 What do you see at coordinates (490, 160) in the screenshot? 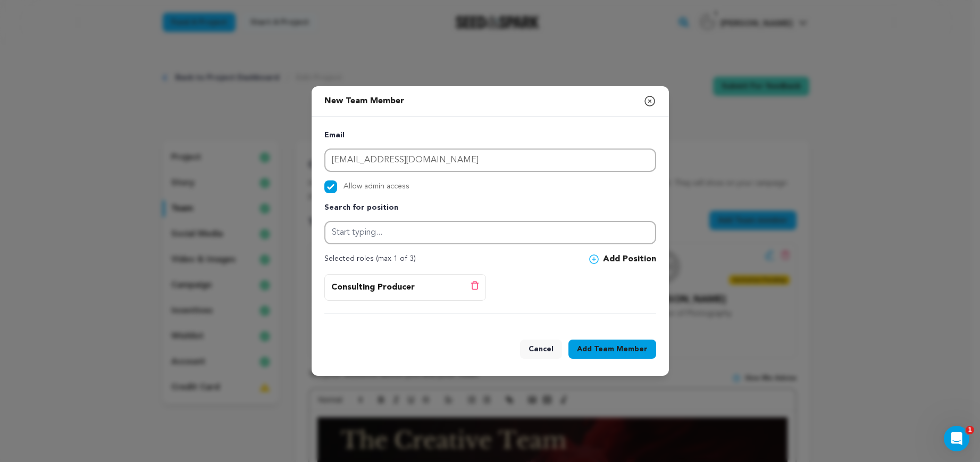
I see `input: Email address` at bounding box center [490, 160].